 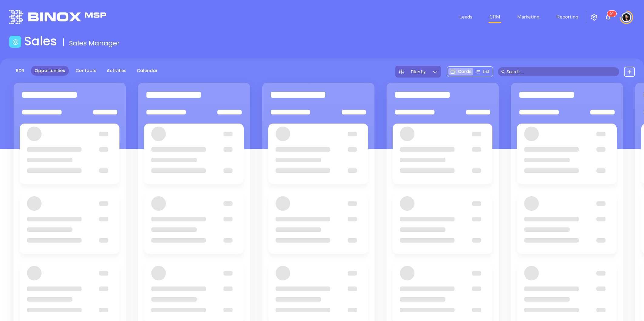 I want to click on a: Opportunities, so click(x=50, y=70).